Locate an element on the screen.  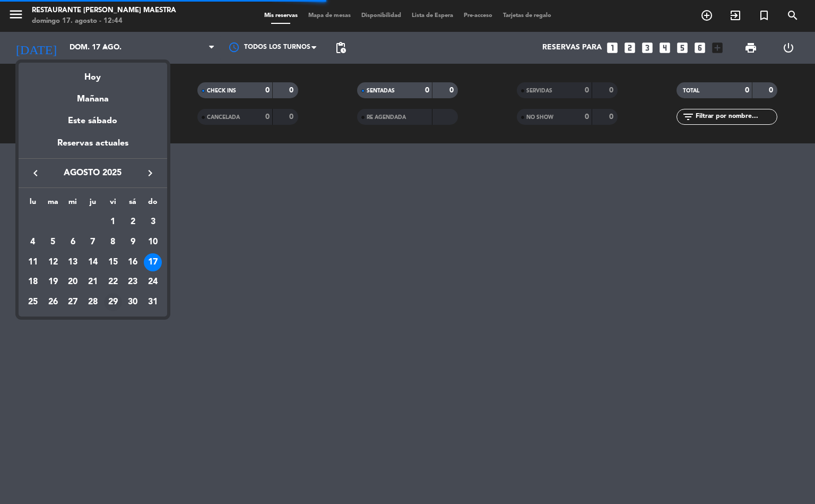
div: 19 is located at coordinates (53, 283).